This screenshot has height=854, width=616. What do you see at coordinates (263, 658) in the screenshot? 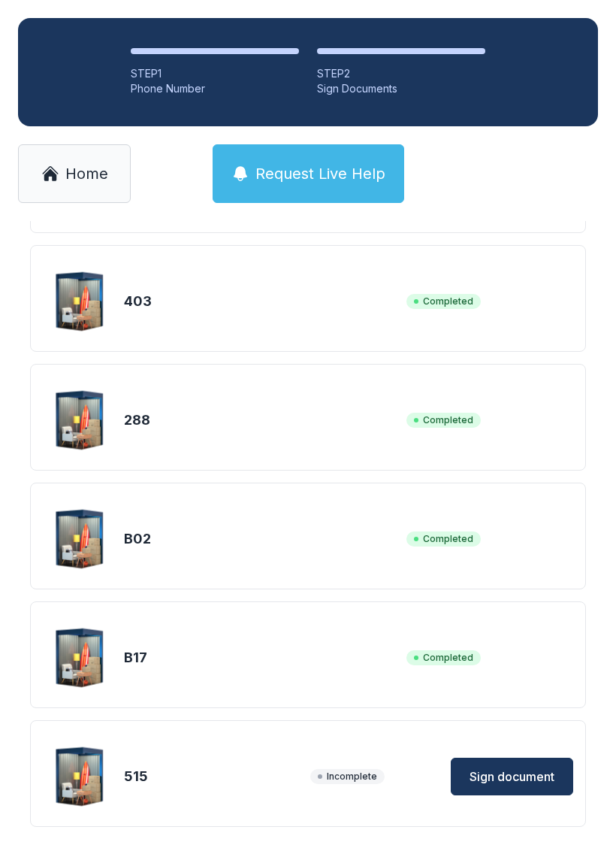
I see `div: B17` at bounding box center [263, 658].